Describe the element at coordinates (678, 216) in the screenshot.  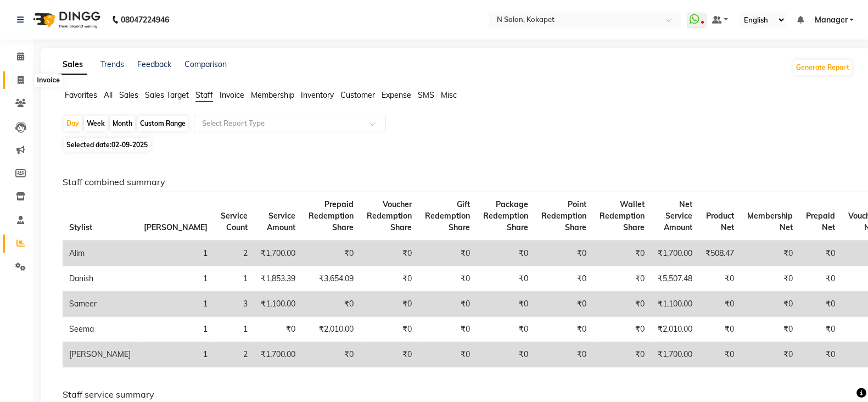
I see `span: Net Service Amount` at that location.